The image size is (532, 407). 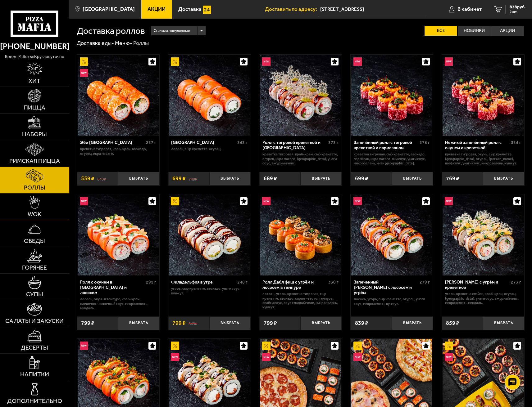 I want to click on s: 640 ₽, so click(x=102, y=179).